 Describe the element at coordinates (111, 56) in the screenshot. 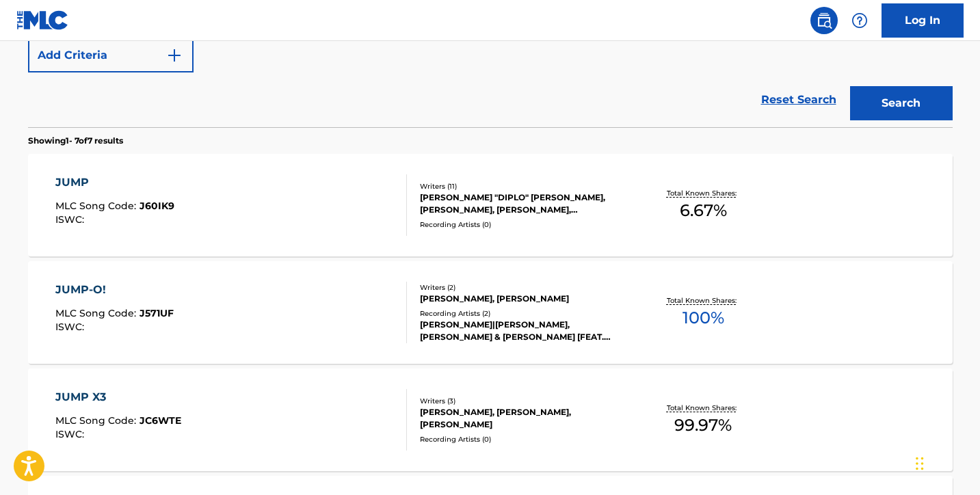

I see `button: Add Criteria` at that location.